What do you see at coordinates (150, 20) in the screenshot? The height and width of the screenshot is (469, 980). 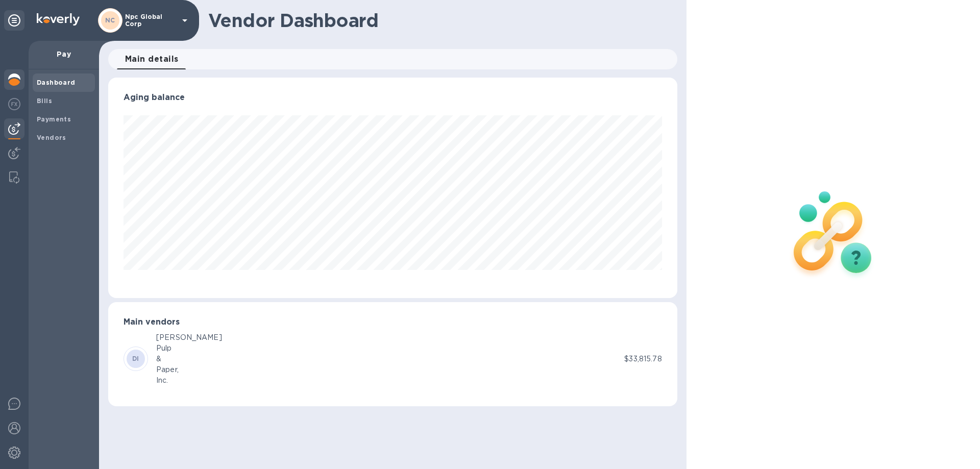 I see `p: Npc Global Corp` at bounding box center [150, 20].